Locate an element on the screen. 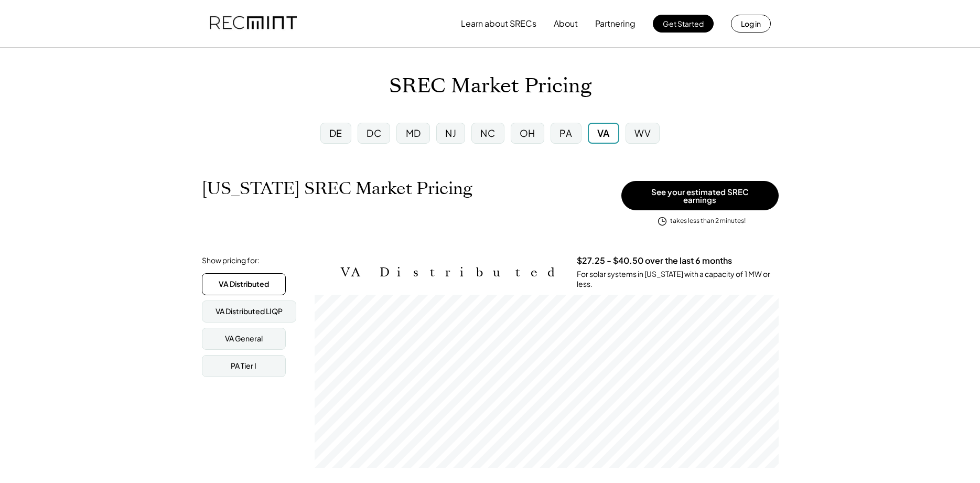 Image resolution: width=980 pixels, height=483 pixels. div: OH is located at coordinates (527, 132).